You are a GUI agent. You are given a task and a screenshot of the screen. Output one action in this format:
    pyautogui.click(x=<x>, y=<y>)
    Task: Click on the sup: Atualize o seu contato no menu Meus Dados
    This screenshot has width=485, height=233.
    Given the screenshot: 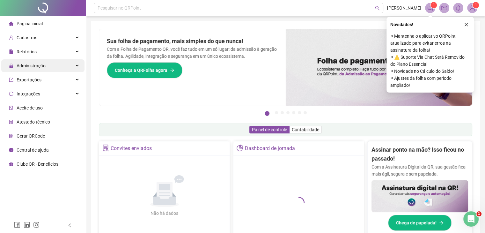 What is the action you would take?
    pyautogui.click(x=475, y=5)
    